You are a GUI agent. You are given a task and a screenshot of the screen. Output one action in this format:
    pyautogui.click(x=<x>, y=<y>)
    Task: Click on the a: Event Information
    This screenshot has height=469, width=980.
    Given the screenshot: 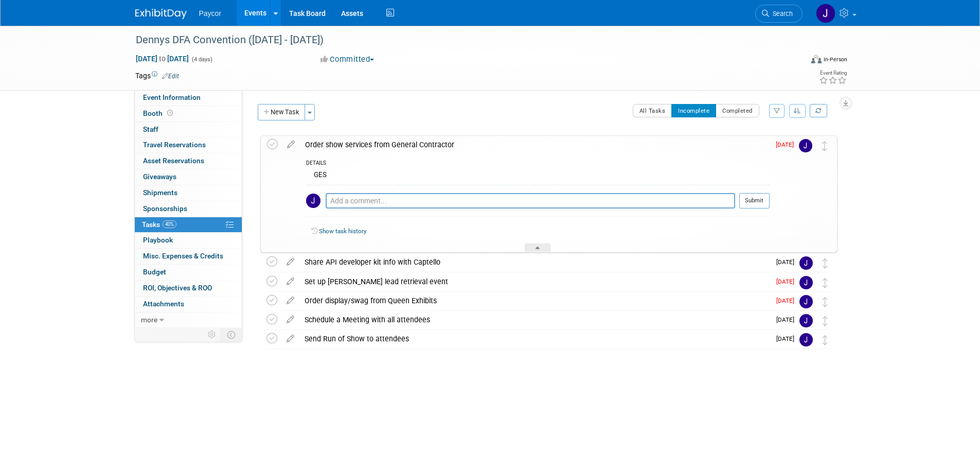 What is the action you would take?
    pyautogui.click(x=189, y=98)
    